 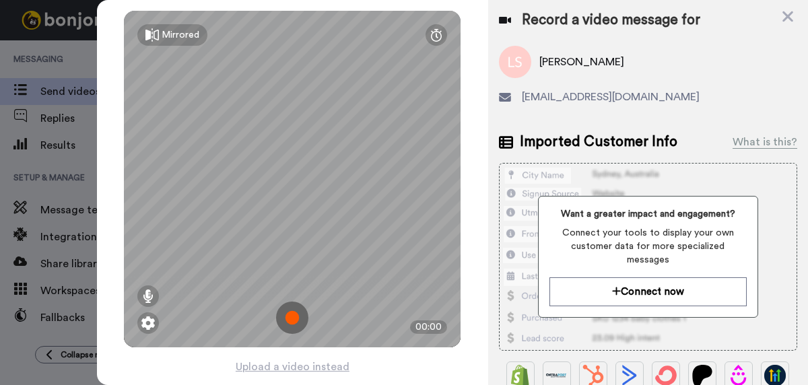 I want to click on span: Want a greater impact and engagement?, so click(x=648, y=214).